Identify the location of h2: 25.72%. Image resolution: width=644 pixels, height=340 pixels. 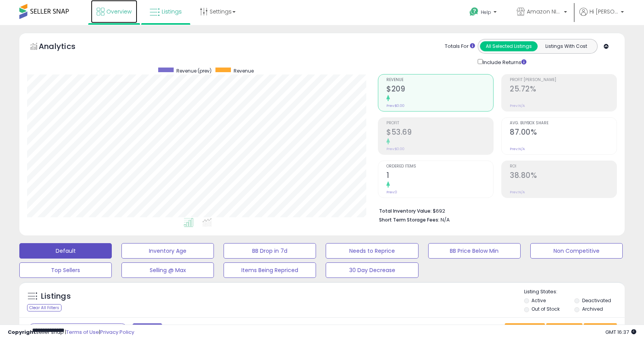
(563, 89).